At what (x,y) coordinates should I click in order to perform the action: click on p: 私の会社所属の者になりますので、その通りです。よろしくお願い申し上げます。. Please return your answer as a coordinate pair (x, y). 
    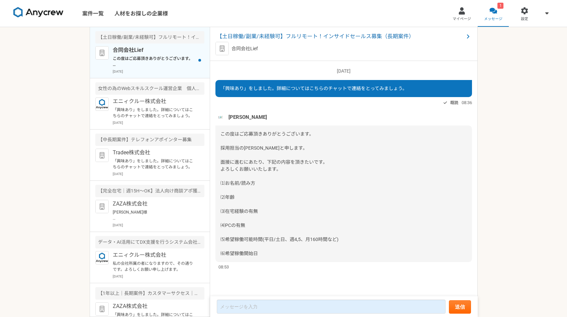
    Looking at the image, I should click on (154, 266).